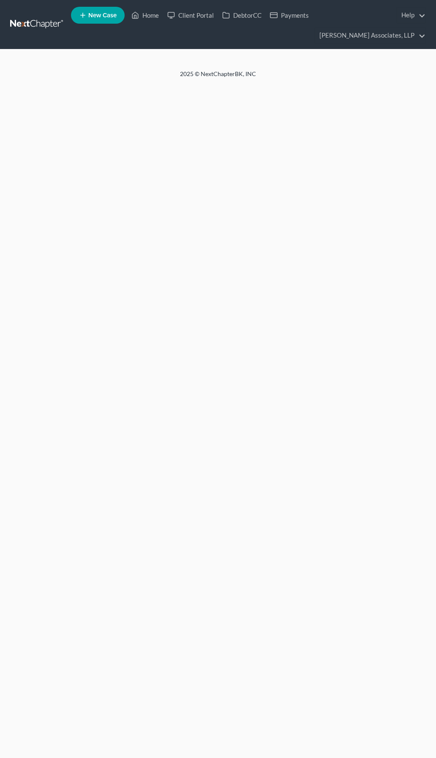  I want to click on a: Client Portal, so click(191, 15).